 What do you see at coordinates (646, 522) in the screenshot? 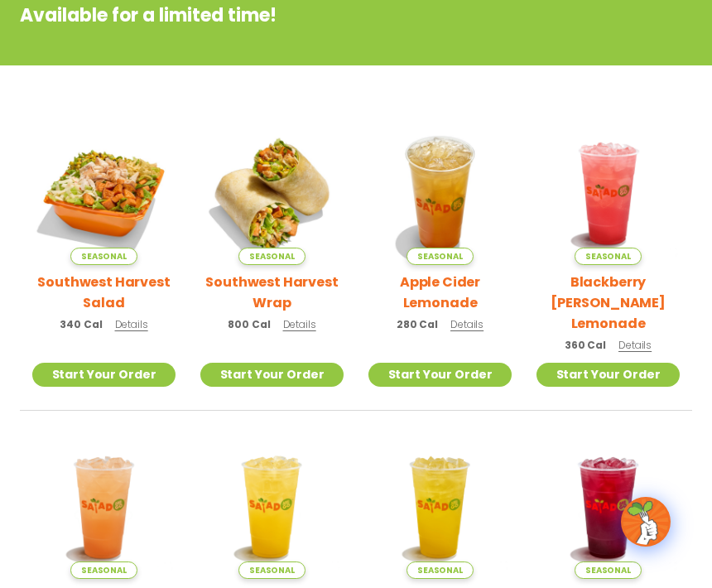
I see `img: wpChatIcon` at bounding box center [646, 522].